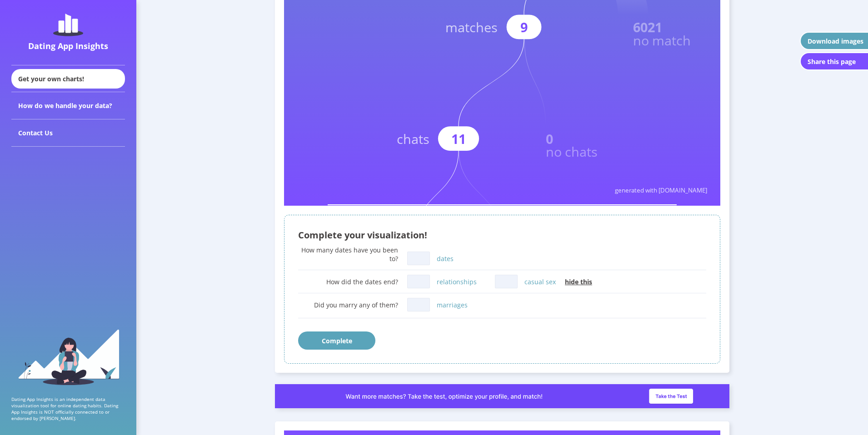 The image size is (868, 435). Describe the element at coordinates (471, 27) in the screenshot. I see `text: matches` at that location.